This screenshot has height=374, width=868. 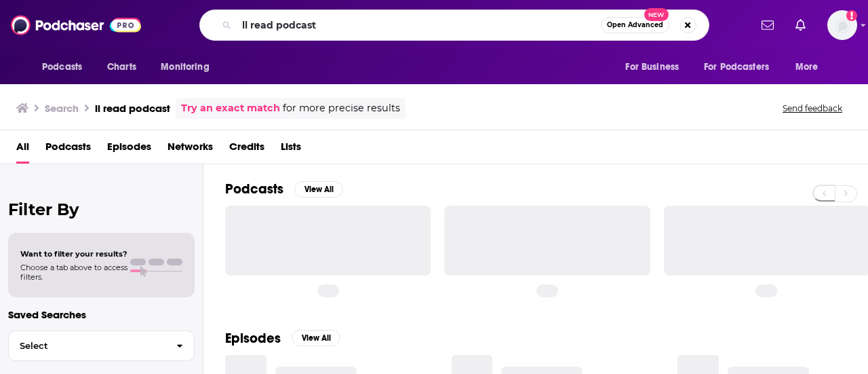 What do you see at coordinates (842, 25) in the screenshot?
I see `img: User Profile` at bounding box center [842, 25].